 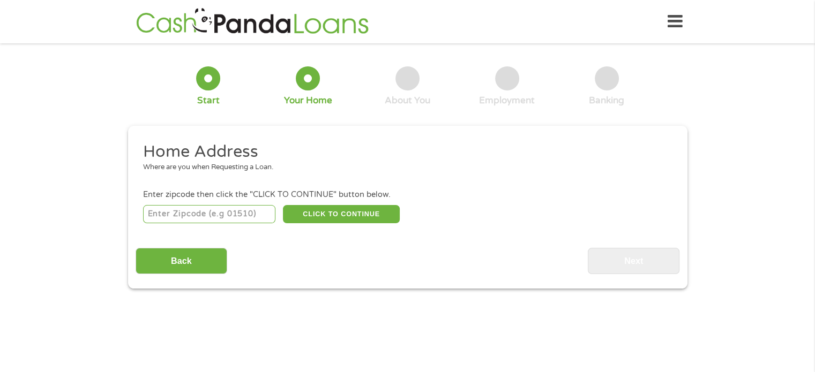 I want to click on input: Next, so click(x=633, y=261).